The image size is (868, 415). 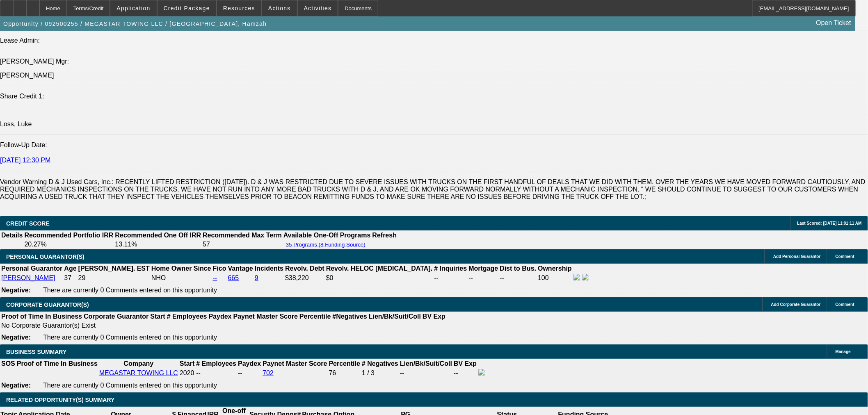 I want to click on td: NHO, so click(x=182, y=278).